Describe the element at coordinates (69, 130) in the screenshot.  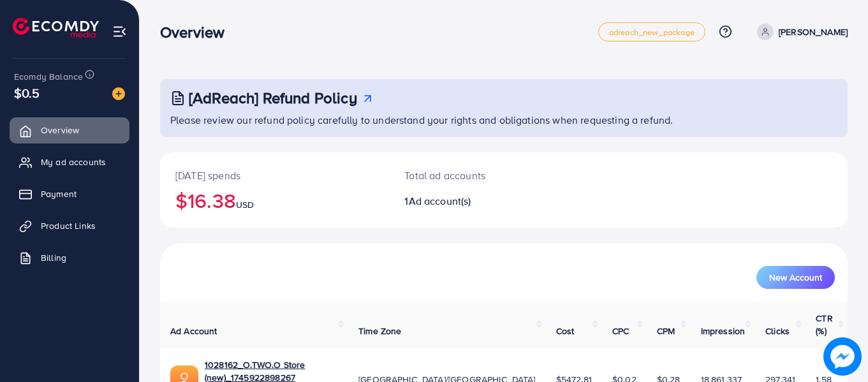
I see `a: Overview` at that location.